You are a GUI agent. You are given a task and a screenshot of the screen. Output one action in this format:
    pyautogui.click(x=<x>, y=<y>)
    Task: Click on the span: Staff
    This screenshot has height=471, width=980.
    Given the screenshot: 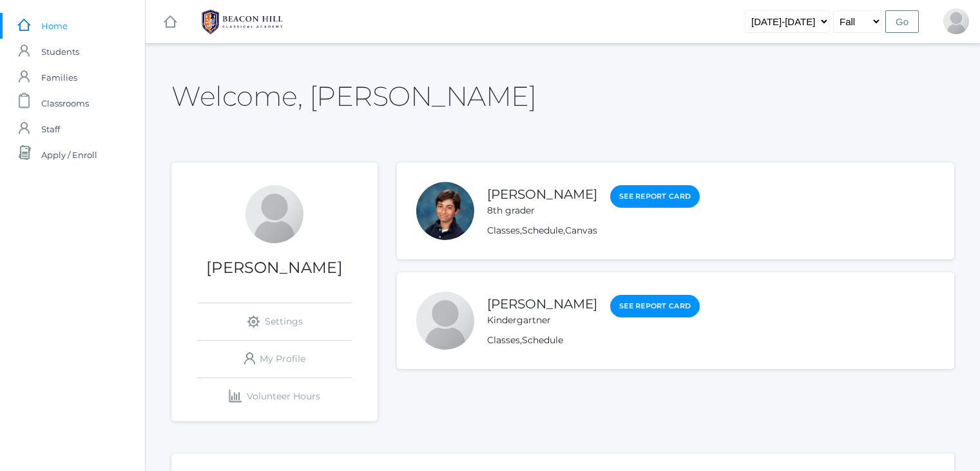 What is the action you would take?
    pyautogui.click(x=50, y=129)
    